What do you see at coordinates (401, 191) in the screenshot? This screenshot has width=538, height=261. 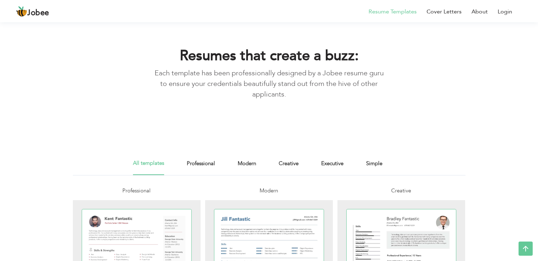 I see `span: Creative` at bounding box center [401, 191].